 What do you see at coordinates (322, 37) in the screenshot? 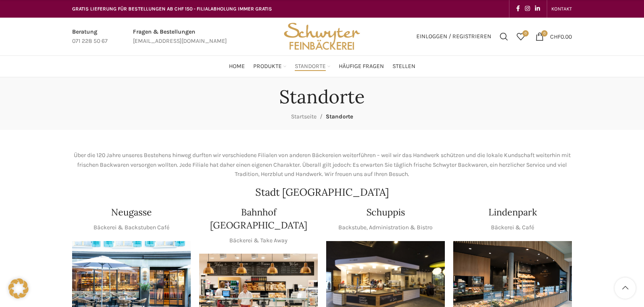
I see `img: Bäckerei Schwyter` at bounding box center [322, 37].